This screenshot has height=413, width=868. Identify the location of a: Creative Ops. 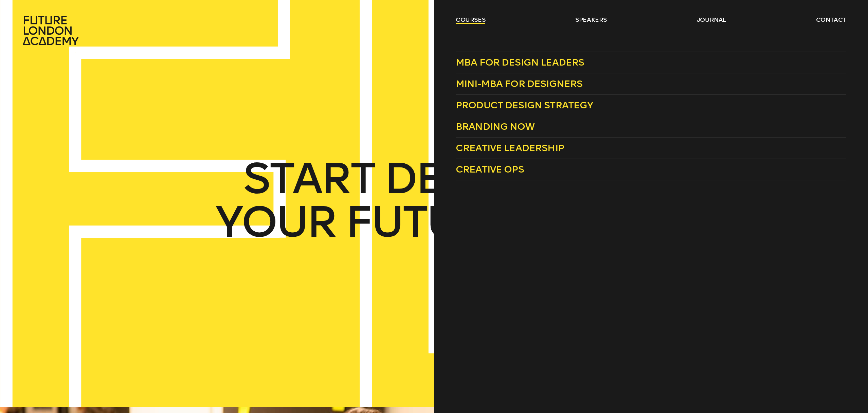
(651, 169).